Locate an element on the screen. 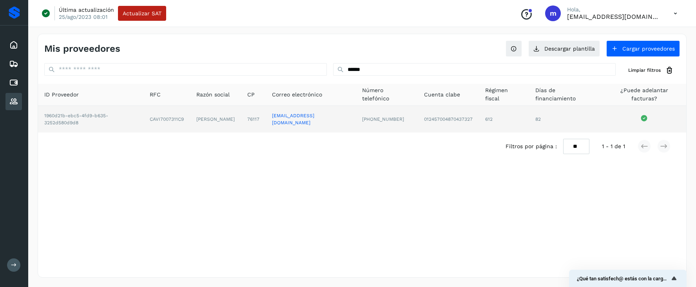 This screenshot has width=696, height=287. span: ¿Qué tan satisfech@ estás con la carga de tus proveedores? is located at coordinates (623, 278).